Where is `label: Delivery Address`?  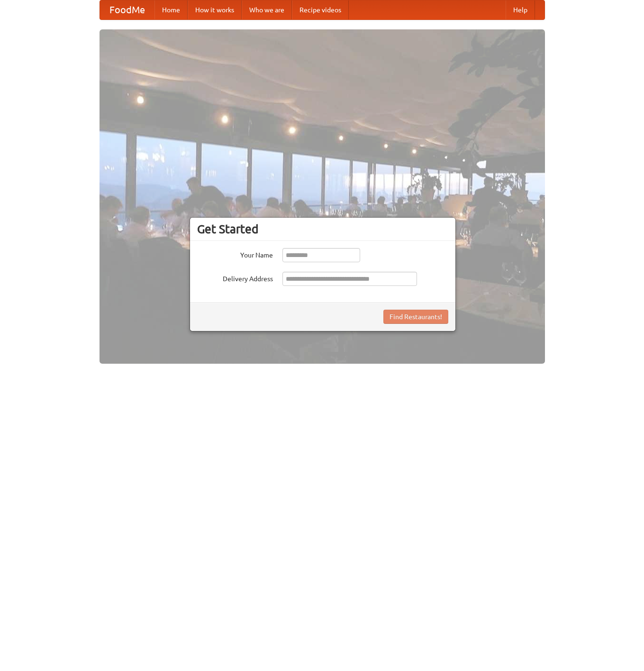 label: Delivery Address is located at coordinates (235, 277).